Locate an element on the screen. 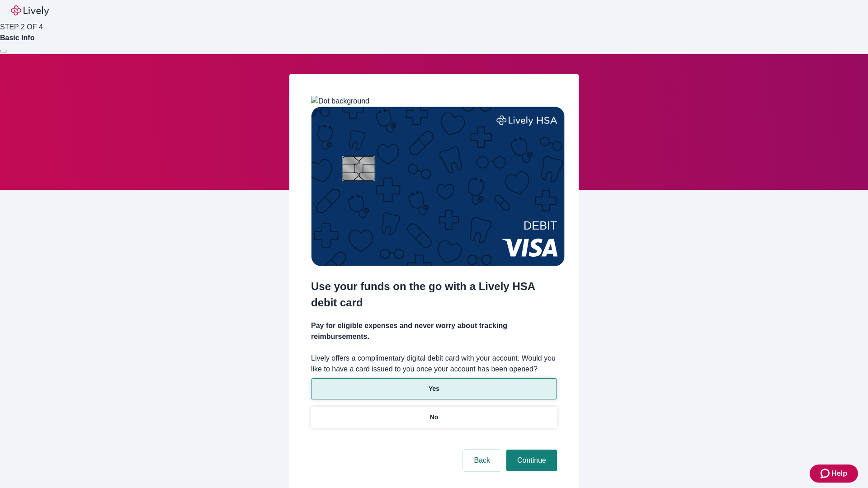 The height and width of the screenshot is (488, 868). button: No is located at coordinates (434, 417).